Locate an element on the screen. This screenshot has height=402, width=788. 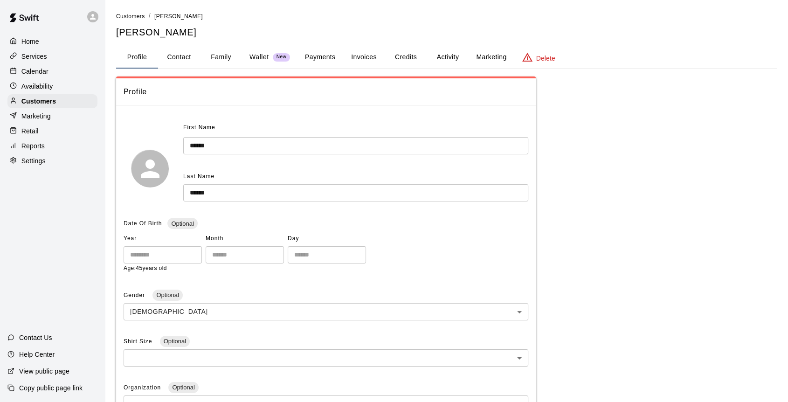
span: First Name is located at coordinates (199, 128).